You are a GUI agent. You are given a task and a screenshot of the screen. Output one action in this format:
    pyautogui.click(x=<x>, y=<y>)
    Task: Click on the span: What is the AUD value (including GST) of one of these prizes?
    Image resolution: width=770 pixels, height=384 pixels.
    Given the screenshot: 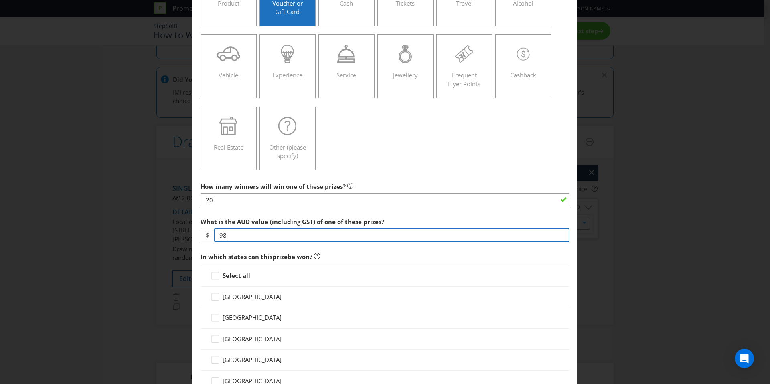 What is the action you would take?
    pyautogui.click(x=292, y=222)
    